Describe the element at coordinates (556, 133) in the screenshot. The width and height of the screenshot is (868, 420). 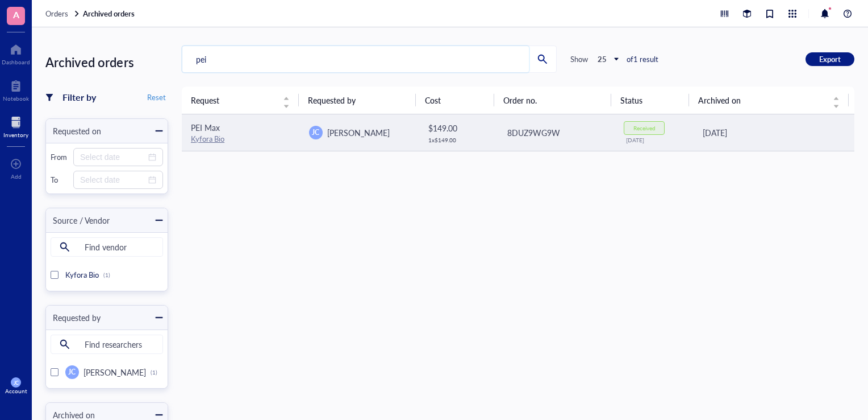
I see `td: 8DUZ9WG9W` at that location.